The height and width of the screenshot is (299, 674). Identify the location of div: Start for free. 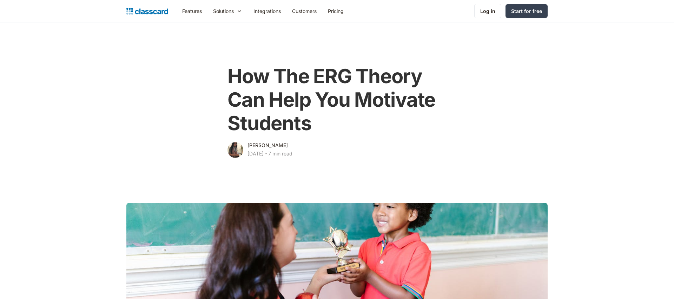
(527, 11).